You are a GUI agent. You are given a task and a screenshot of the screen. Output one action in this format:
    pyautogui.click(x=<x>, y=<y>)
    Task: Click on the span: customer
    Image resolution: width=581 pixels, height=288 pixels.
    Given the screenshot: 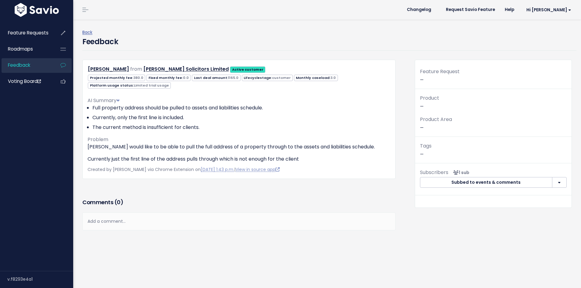 What is the action you would take?
    pyautogui.click(x=281, y=78)
    